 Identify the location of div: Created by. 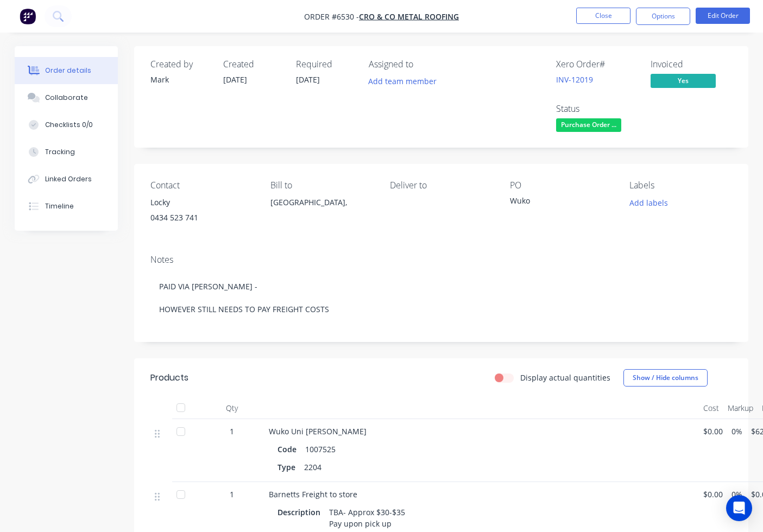
(180, 64).